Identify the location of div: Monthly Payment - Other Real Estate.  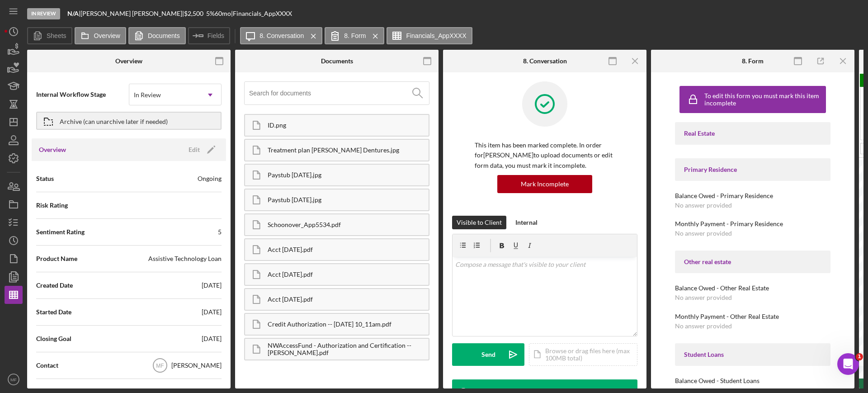
(753, 317).